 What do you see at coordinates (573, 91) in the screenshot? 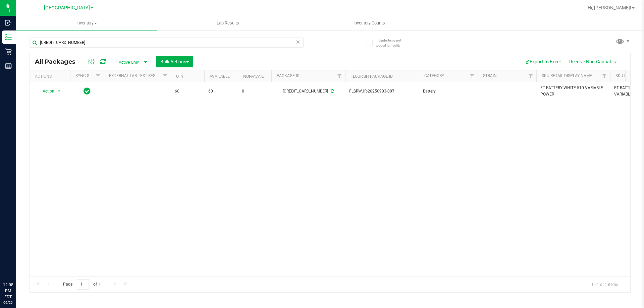
I see `span: FT BATTERY WHITE 510 VARIABLE POWER` at bounding box center [573, 91].